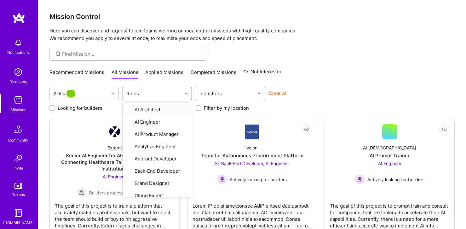 The height and width of the screenshot is (229, 466). I want to click on div: Tokens, so click(18, 195).